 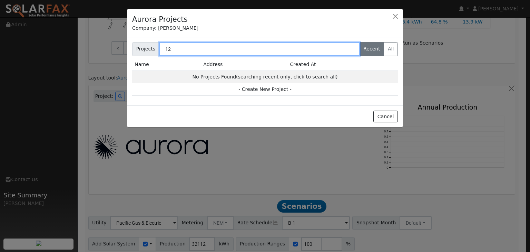 What do you see at coordinates (391, 49) in the screenshot?
I see `label: All` at bounding box center [391, 49].